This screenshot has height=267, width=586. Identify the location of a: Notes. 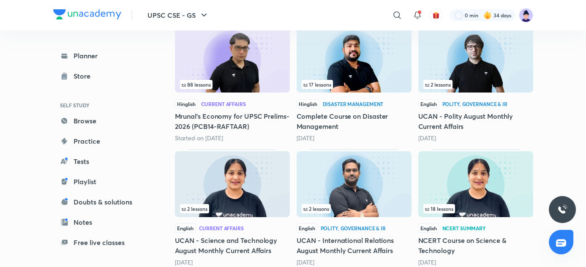
(102, 222).